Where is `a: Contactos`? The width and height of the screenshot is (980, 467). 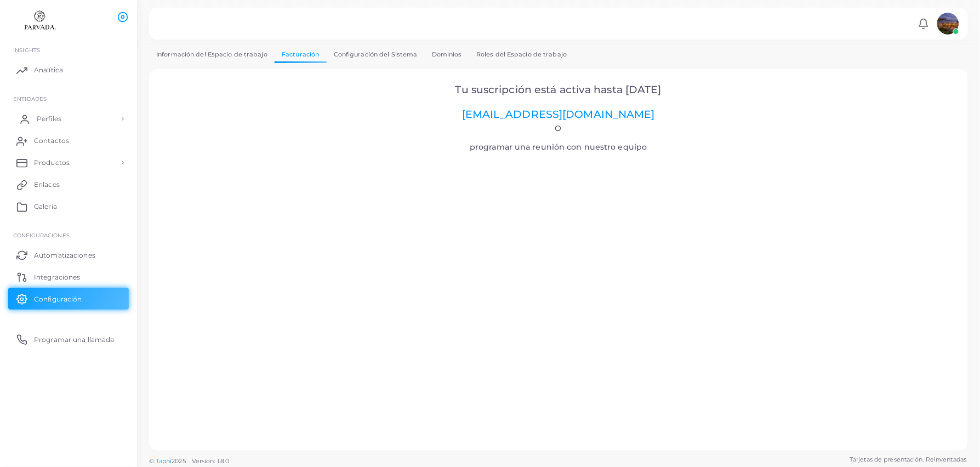 a: Contactos is located at coordinates (68, 141).